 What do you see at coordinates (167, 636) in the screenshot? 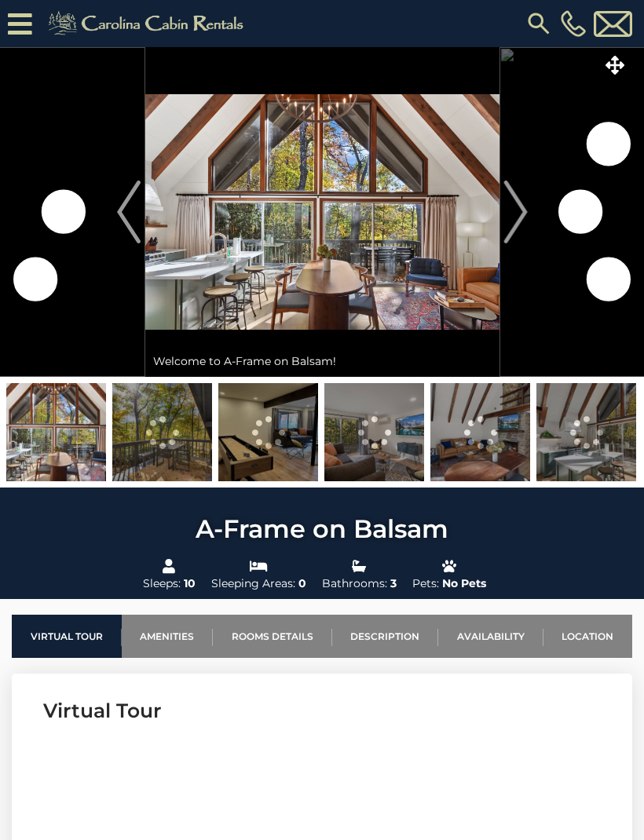
I see `a: Amenities` at bounding box center [167, 636].